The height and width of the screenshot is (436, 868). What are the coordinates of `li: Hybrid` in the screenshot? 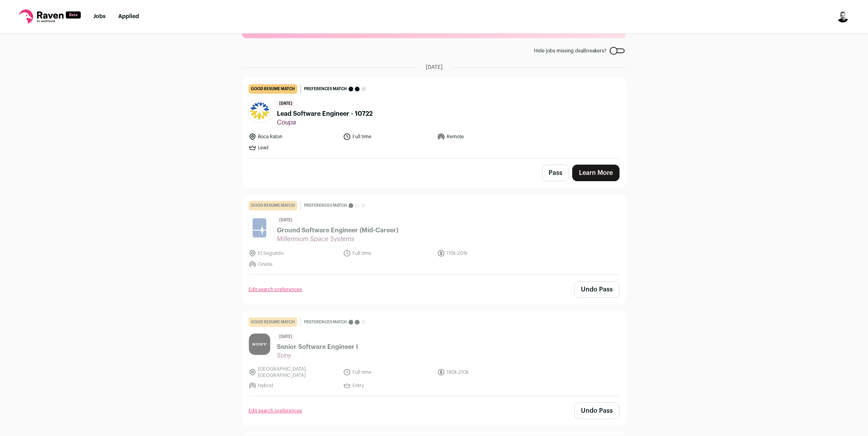 It's located at (293, 386).